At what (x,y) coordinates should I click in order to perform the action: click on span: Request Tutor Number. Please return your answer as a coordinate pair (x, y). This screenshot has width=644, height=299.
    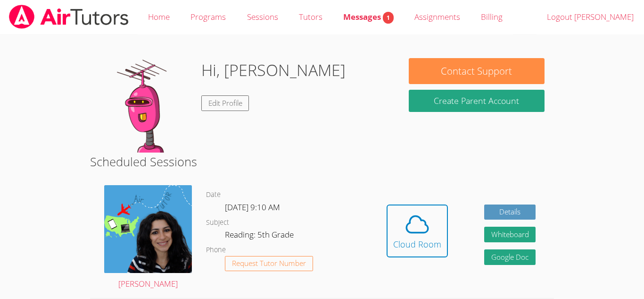
    Looking at the image, I should click on (269, 263).